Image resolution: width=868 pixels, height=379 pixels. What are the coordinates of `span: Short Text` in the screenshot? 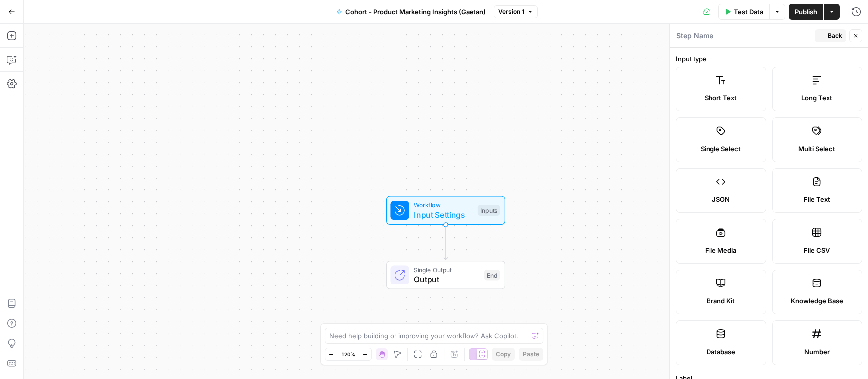 It's located at (721, 98).